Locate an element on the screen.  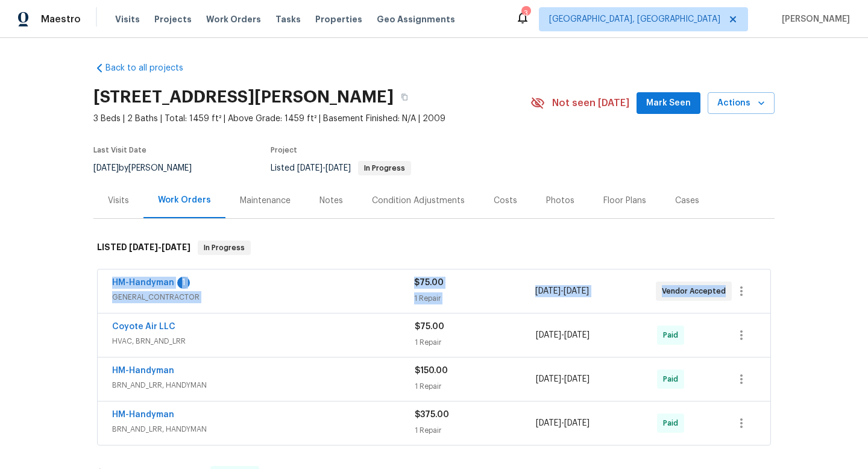
div: Visits is located at coordinates (119, 201).